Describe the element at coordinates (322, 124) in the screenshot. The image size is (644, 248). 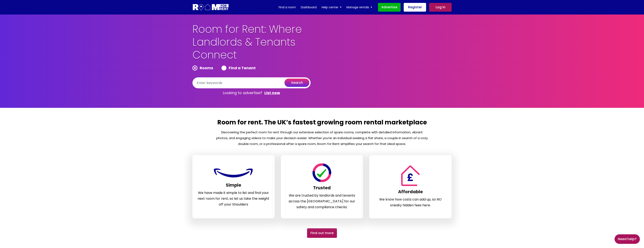
I see `h2: Room for rent. The UK’s fastest growing room rental marketplace` at that location.